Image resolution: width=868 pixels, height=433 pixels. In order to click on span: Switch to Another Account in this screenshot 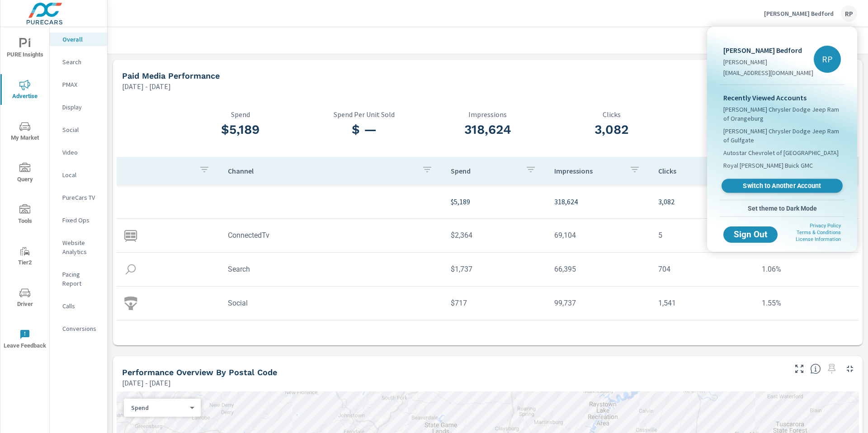, I will do `click(782, 185)`.